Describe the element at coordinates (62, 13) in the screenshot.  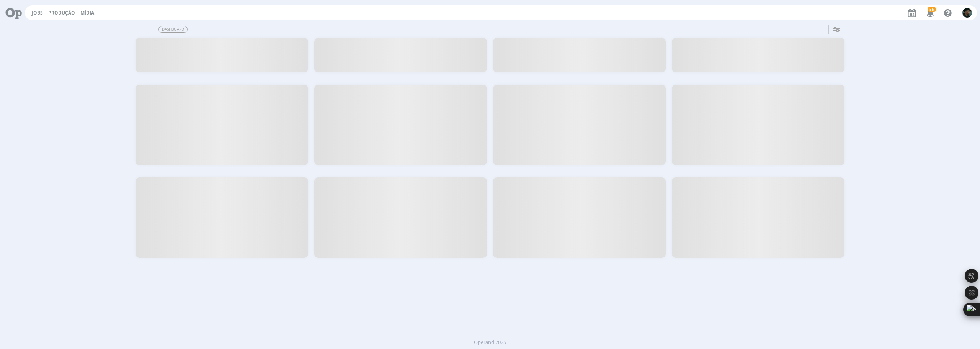
I see `a: Produção` at that location.